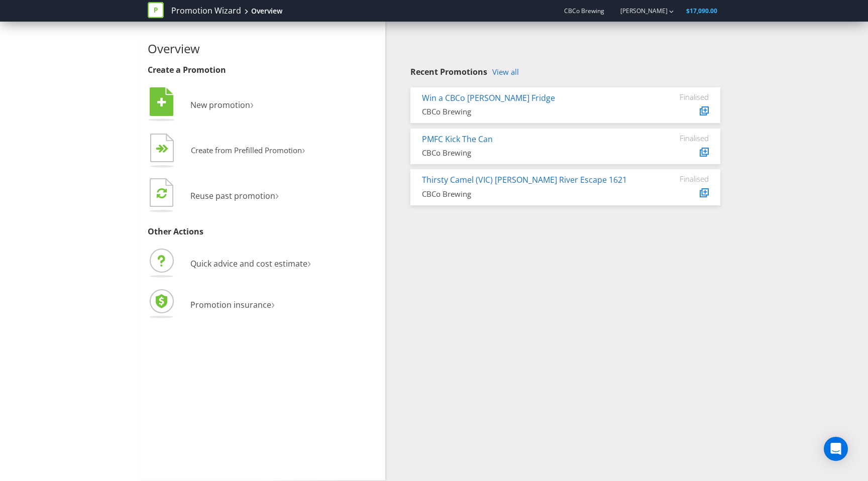 The image size is (868, 481). What do you see at coordinates (232, 196) in the screenshot?
I see `span: Reuse past promotion` at bounding box center [232, 196].